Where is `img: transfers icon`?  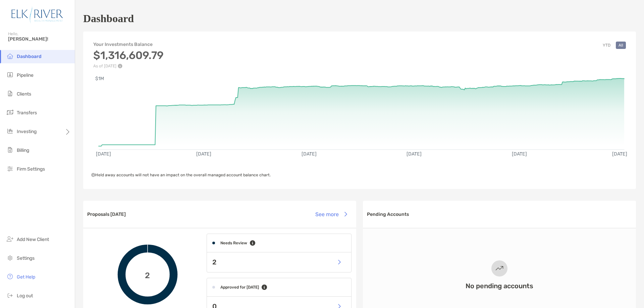 img: transfers icon is located at coordinates (10, 112).